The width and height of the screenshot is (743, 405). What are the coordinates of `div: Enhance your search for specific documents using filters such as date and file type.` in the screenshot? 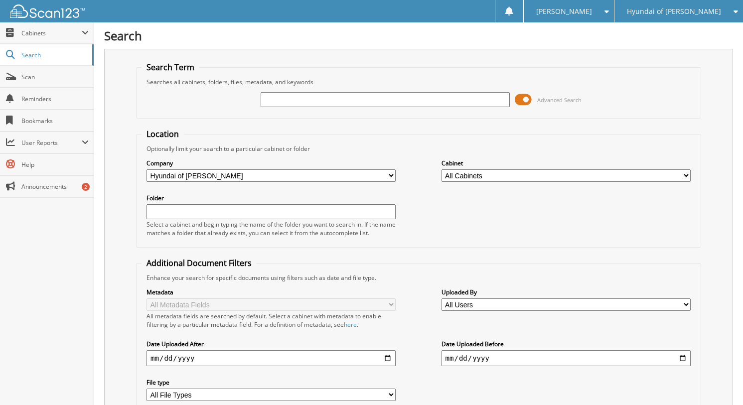 It's located at (419, 278).